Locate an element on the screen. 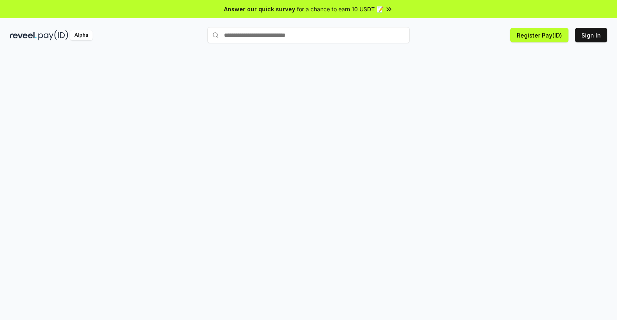  button: Sign In is located at coordinates (591, 35).